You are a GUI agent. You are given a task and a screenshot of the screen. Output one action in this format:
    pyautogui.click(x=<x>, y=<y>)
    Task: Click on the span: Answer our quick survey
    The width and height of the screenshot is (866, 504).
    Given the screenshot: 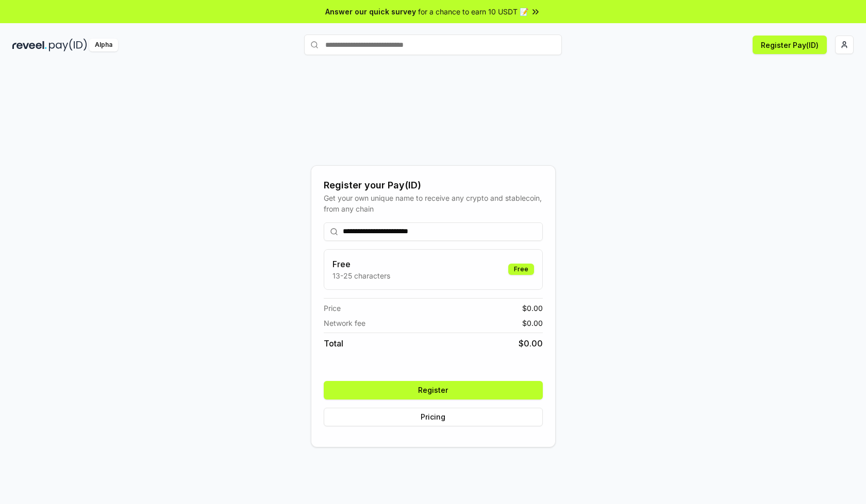 What is the action you would take?
    pyautogui.click(x=370, y=11)
    